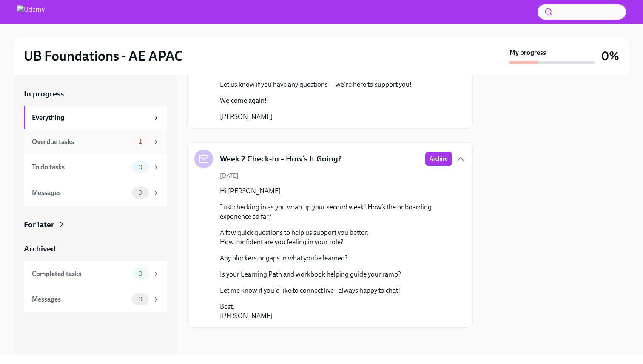 The width and height of the screenshot is (643, 364). What do you see at coordinates (140, 192) in the screenshot?
I see `span: 3` at bounding box center [140, 192].